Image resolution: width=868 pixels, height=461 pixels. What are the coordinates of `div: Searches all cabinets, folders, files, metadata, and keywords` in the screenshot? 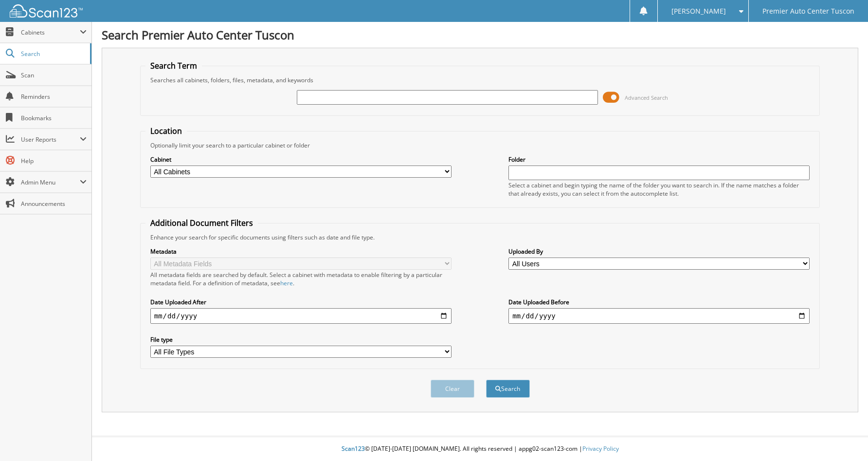 It's located at (480, 80).